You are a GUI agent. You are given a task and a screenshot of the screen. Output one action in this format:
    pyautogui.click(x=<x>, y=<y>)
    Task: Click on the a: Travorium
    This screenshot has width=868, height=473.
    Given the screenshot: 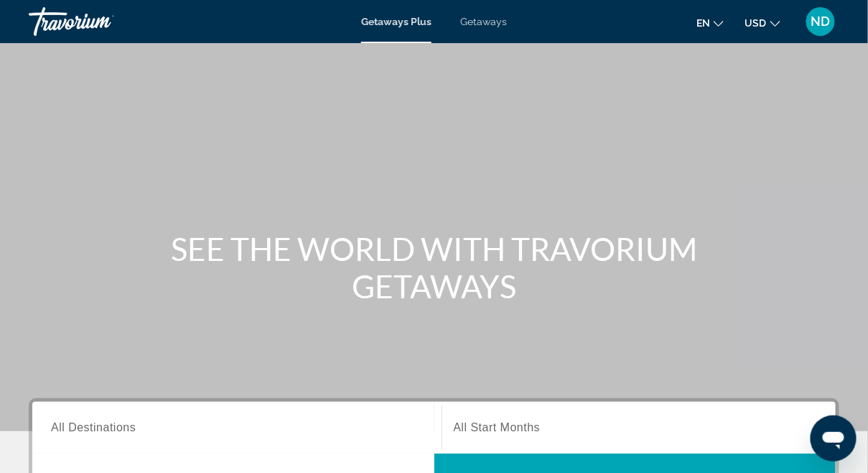 What is the action you would take?
    pyautogui.click(x=100, y=22)
    